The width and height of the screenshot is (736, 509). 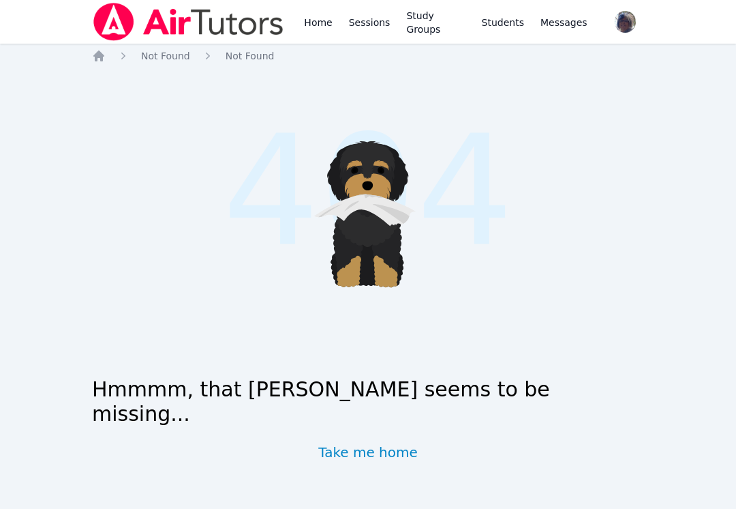 I want to click on a: Take me home, so click(x=368, y=452).